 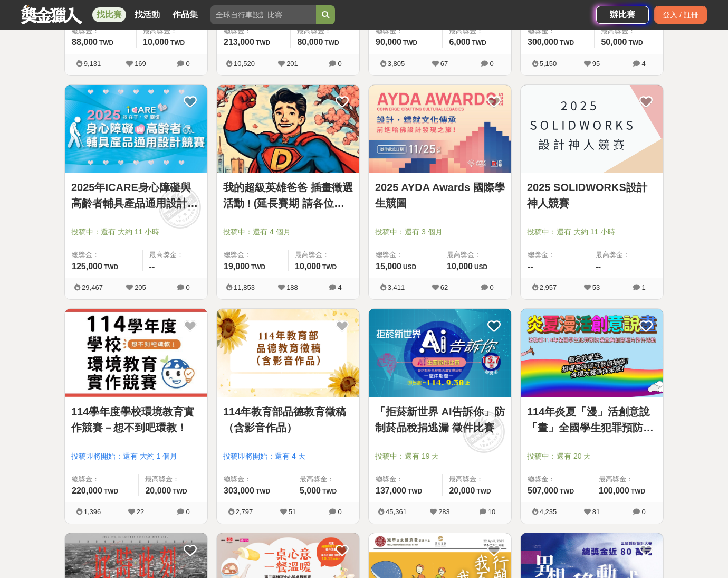 What do you see at coordinates (136, 419) in the screenshot?
I see `a: 114學年度學校環境教育實作競賽－想不到吧環教！` at bounding box center [136, 419].